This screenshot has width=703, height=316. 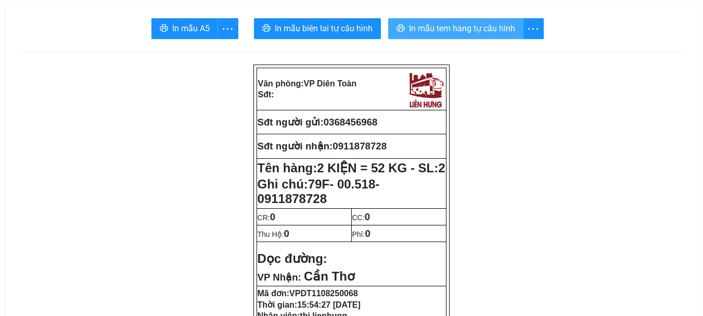 What do you see at coordinates (360, 146) in the screenshot?
I see `span: 0911878728` at bounding box center [360, 146].